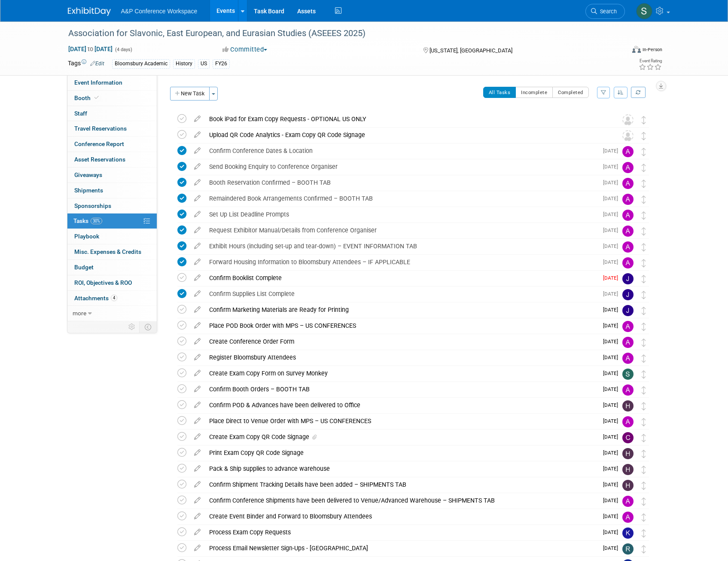  What do you see at coordinates (131, 327) in the screenshot?
I see `td: Personalize Event Tab Strip` at bounding box center [131, 327].